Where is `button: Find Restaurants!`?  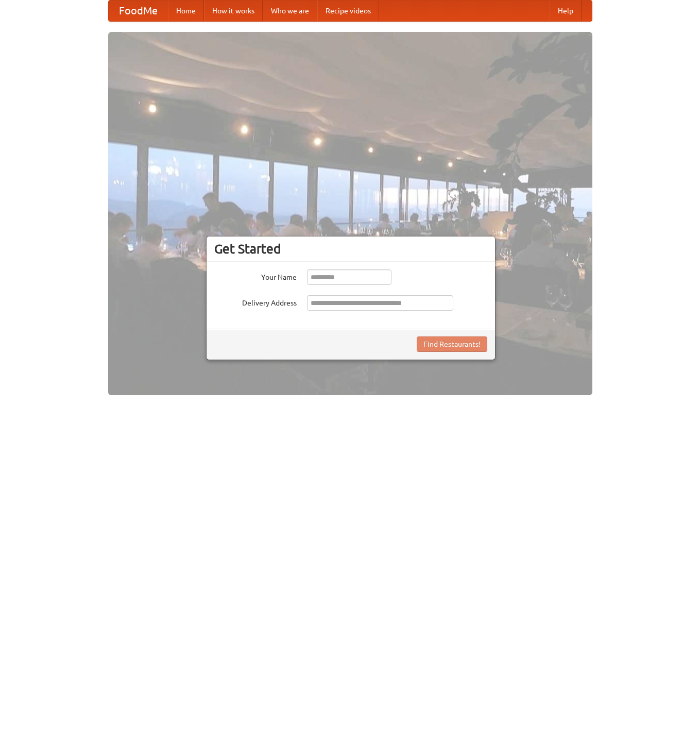
button: Find Restaurants! is located at coordinates (452, 344).